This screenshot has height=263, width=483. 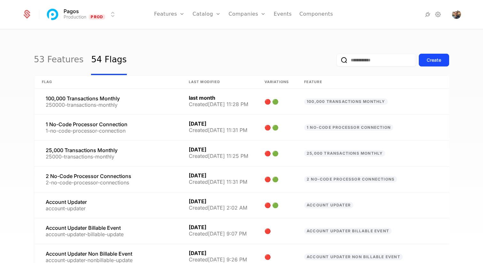 What do you see at coordinates (427, 14) in the screenshot?
I see `a: Integrations` at bounding box center [427, 14].